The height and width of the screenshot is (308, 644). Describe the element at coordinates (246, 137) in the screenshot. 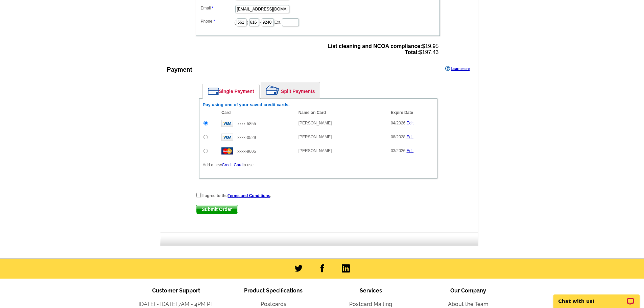

I see `span: xxxx-0529` at that location.